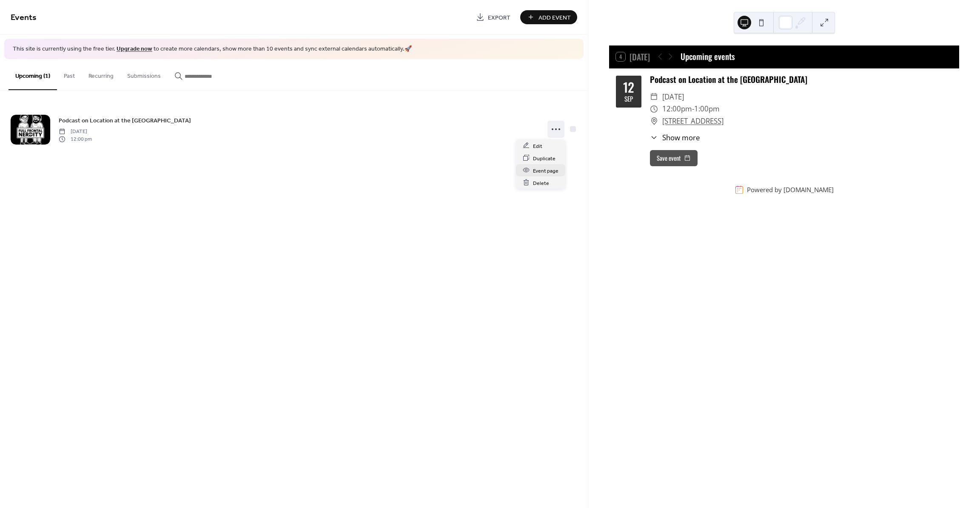  What do you see at coordinates (70, 74) in the screenshot?
I see `button: Past` at bounding box center [70, 74].